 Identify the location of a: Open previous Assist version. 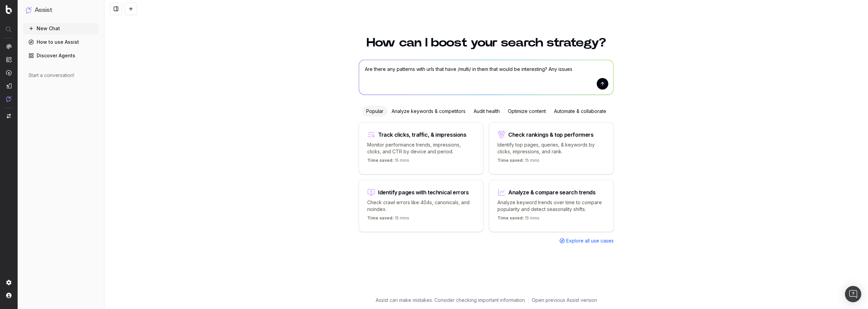
(564, 300).